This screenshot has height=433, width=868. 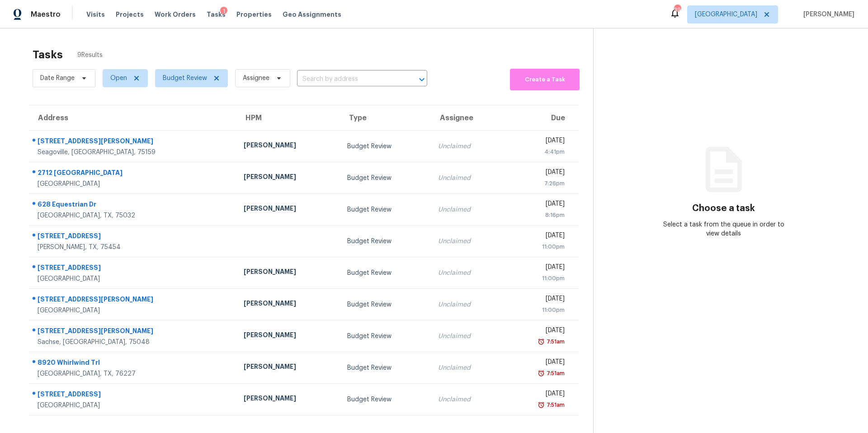 What do you see at coordinates (57, 78) in the screenshot?
I see `span: Date Range` at bounding box center [57, 78].